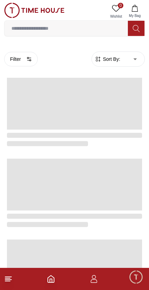 The width and height of the screenshot is (149, 290). What do you see at coordinates (116, 16) in the screenshot?
I see `span: Wishlist` at bounding box center [116, 16].